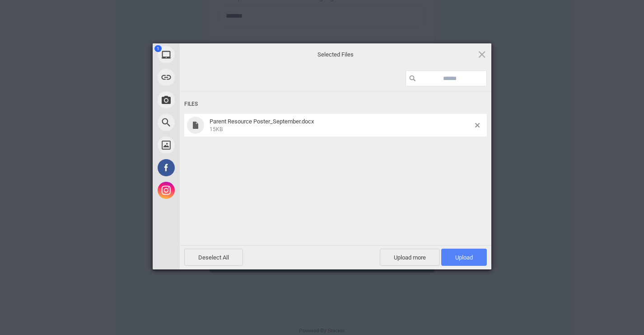 This screenshot has height=335, width=644. Describe the element at coordinates (207, 78) in the screenshot. I see `div: Link (URL)` at that location.